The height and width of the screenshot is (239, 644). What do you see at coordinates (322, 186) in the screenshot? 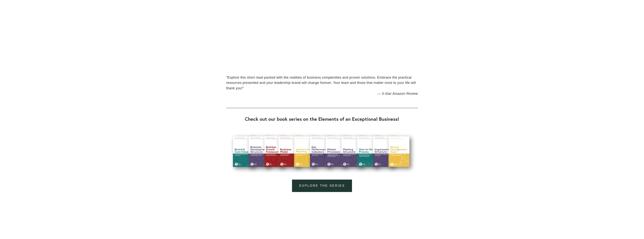
I see `a: Explore the series` at bounding box center [322, 186].